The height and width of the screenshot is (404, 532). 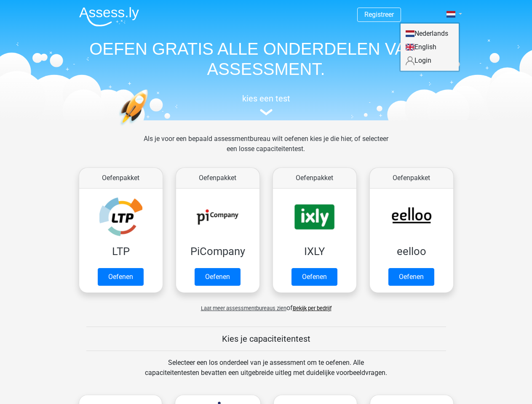 What do you see at coordinates (266, 104) in the screenshot?
I see `a: kies een test` at bounding box center [266, 104].